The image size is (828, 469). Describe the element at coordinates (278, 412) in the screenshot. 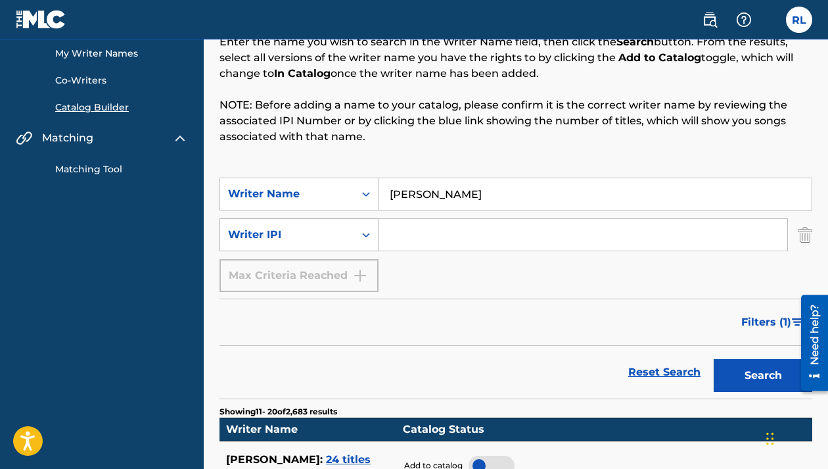

I see `p: Showing 11 - 20 of 2,683 results` at that location.